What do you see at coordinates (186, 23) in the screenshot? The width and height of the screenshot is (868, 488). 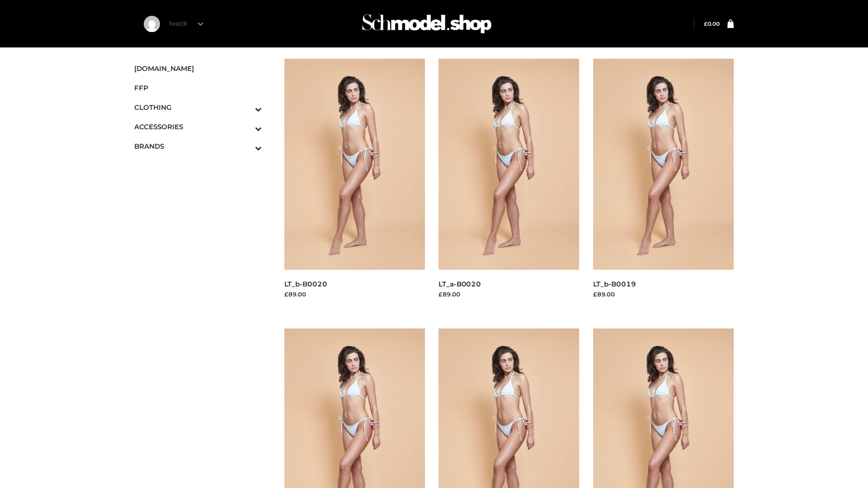 I see `a: Test19` at bounding box center [186, 23].